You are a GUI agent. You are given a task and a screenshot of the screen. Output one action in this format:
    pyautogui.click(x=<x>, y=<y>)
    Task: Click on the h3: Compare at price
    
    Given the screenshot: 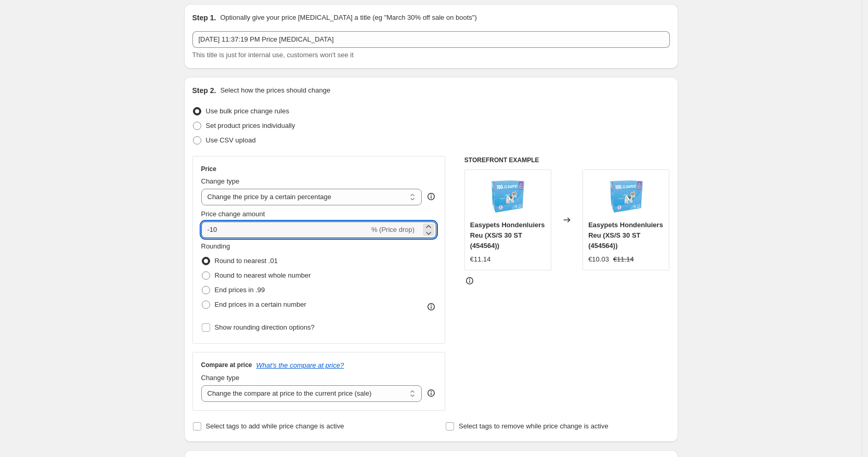 What is the action you would take?
    pyautogui.click(x=227, y=365)
    